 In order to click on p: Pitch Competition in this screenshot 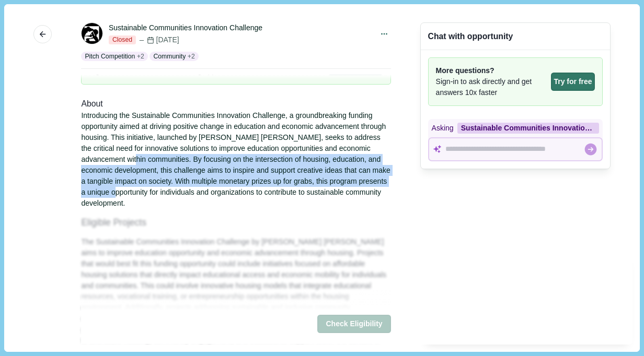, I will do `click(109, 56)`.